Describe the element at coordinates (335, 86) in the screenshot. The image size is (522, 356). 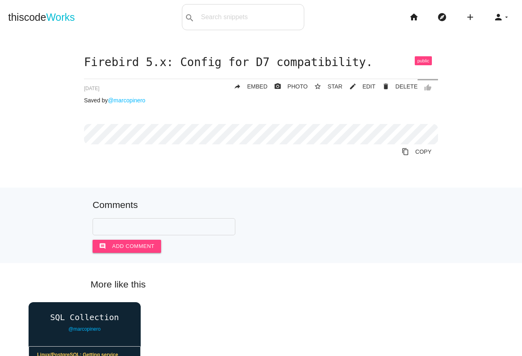
I see `span: STAR` at that location.